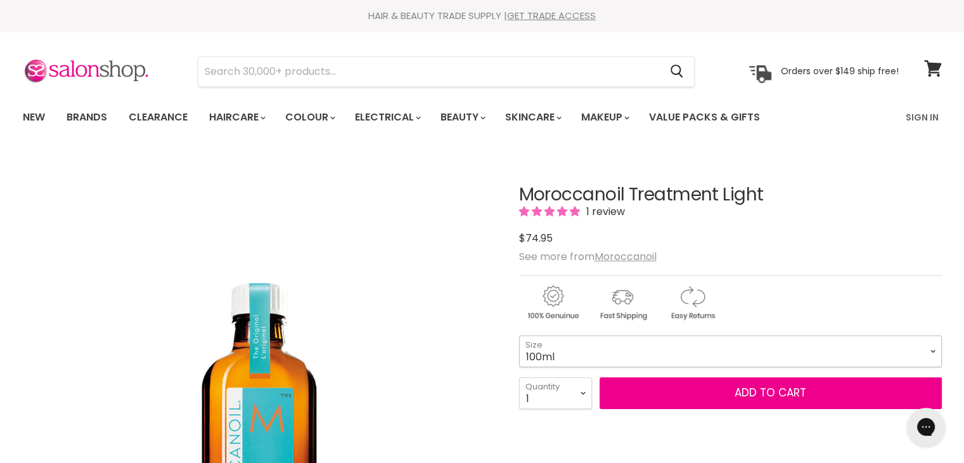 The image size is (964, 463). Describe the element at coordinates (533, 117) in the screenshot. I see `a: Skincare` at that location.